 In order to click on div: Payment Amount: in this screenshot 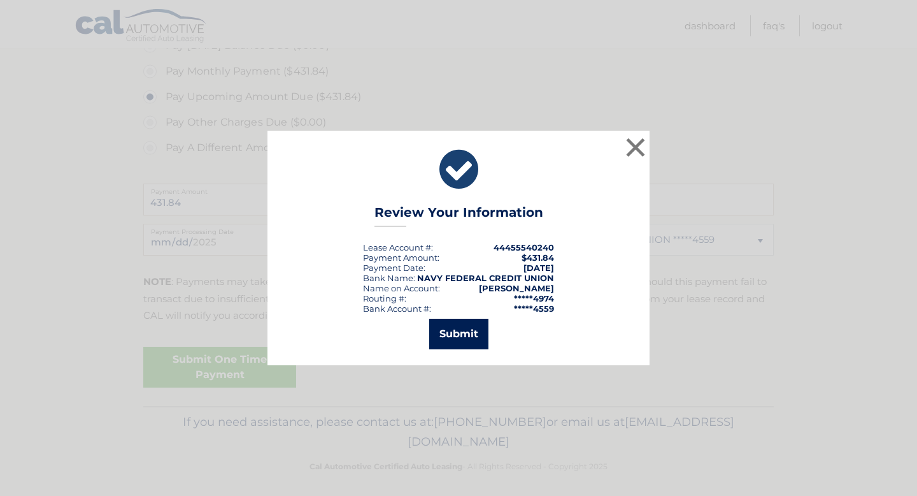, I will do `click(401, 257)`.